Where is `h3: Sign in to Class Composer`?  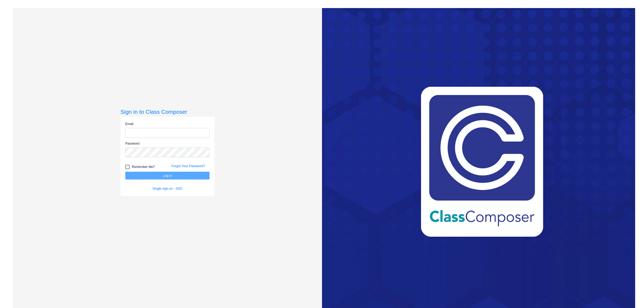
h3: Sign in to Class Composer is located at coordinates (168, 112).